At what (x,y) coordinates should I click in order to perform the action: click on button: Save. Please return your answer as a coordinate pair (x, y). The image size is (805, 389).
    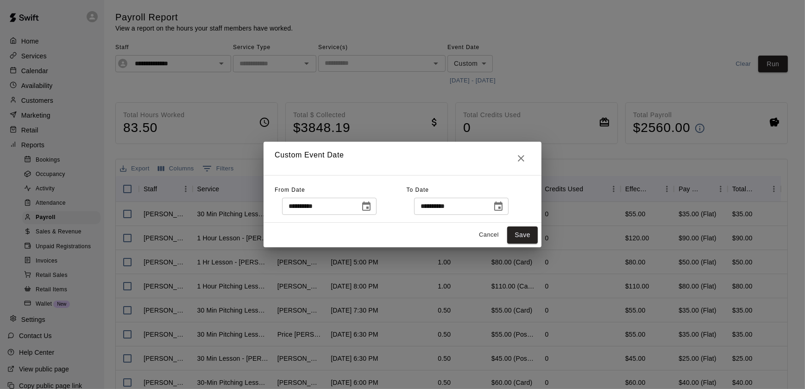
    Looking at the image, I should click on (522, 235).